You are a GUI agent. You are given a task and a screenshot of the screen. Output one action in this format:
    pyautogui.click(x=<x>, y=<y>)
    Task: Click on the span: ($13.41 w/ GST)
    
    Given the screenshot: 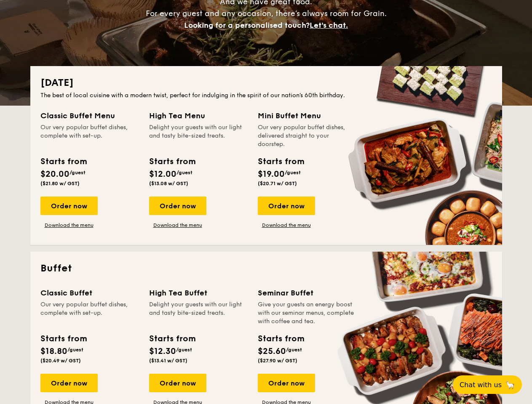 What is the action you would take?
    pyautogui.click(x=168, y=360)
    